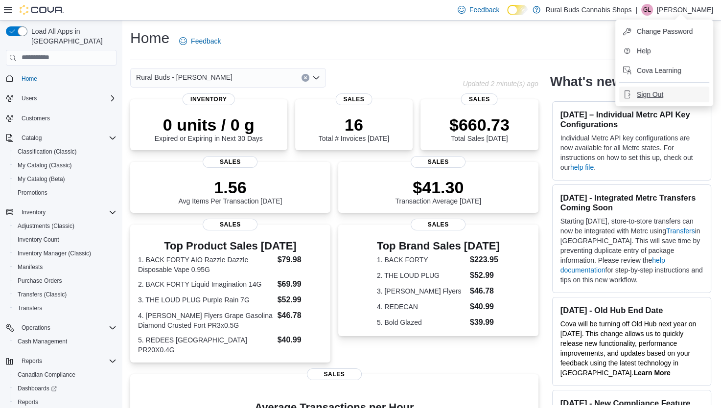  What do you see at coordinates (647, 10) in the screenshot?
I see `div: Ginette Lucier` at bounding box center [647, 10].